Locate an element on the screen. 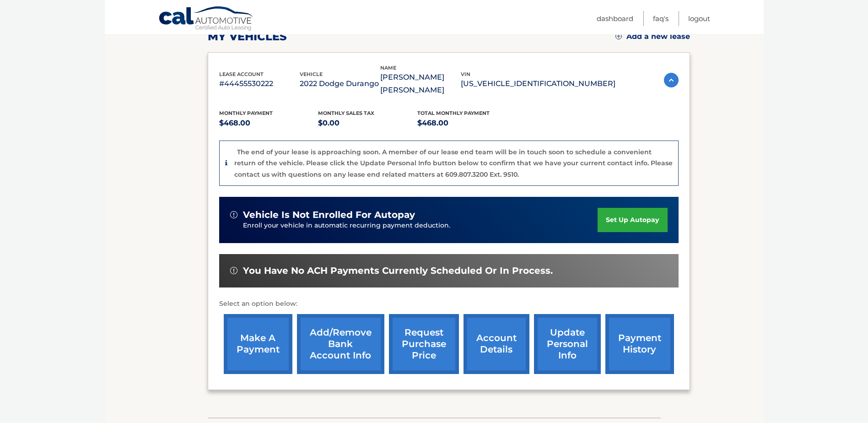 This screenshot has height=423, width=868. span: Monthly sales Tax is located at coordinates (346, 113).